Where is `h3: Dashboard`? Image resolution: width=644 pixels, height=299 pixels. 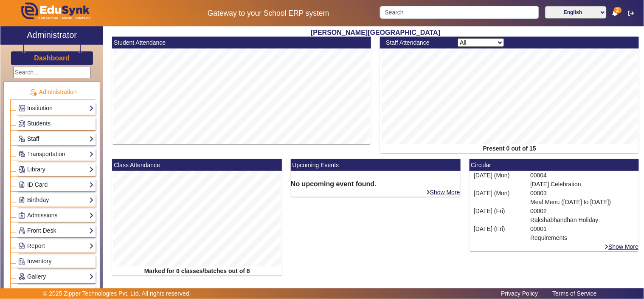
h3: Dashboard is located at coordinates (52, 58).